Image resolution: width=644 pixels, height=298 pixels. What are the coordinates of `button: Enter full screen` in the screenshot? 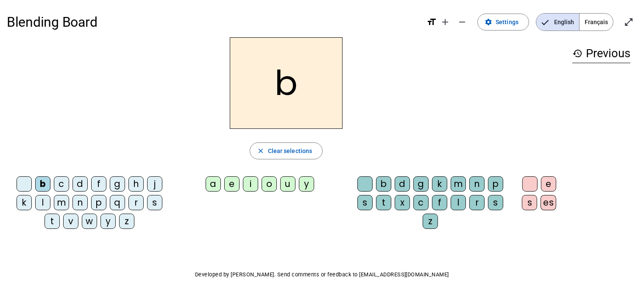 It's located at (629, 22).